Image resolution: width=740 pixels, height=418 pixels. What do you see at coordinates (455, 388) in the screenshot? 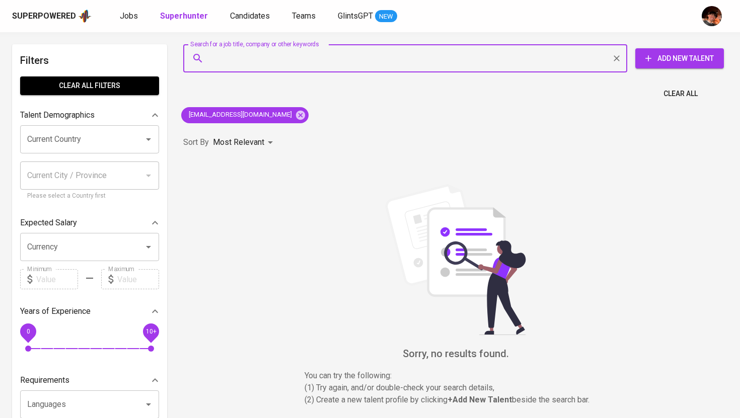
I see `p: (1) Try again, and/or double-check your search details,` at bounding box center [455, 388].